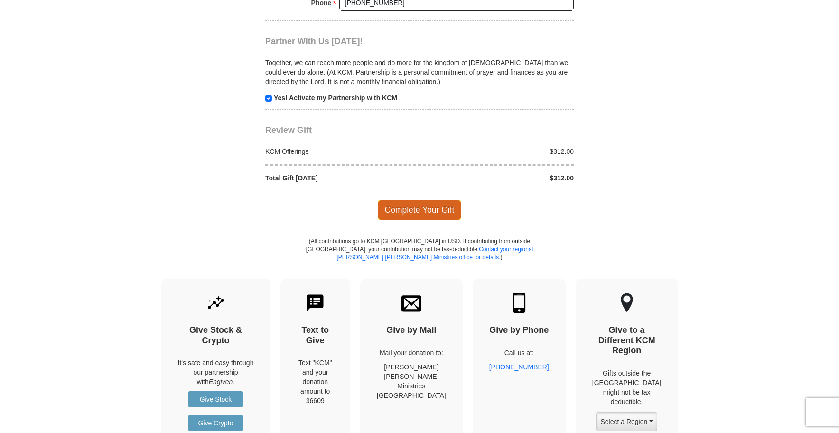 The image size is (839, 433). Describe the element at coordinates (216, 372) in the screenshot. I see `p: It's safe and easy through our partnership with` at that location.